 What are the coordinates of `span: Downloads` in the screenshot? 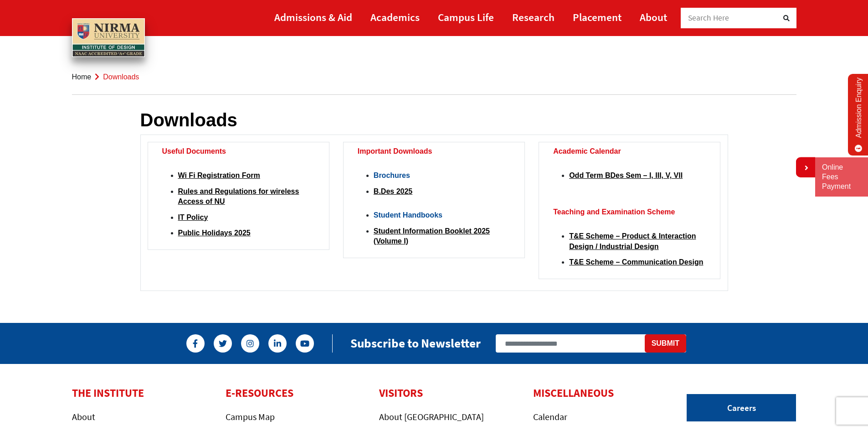 It's located at (121, 76).